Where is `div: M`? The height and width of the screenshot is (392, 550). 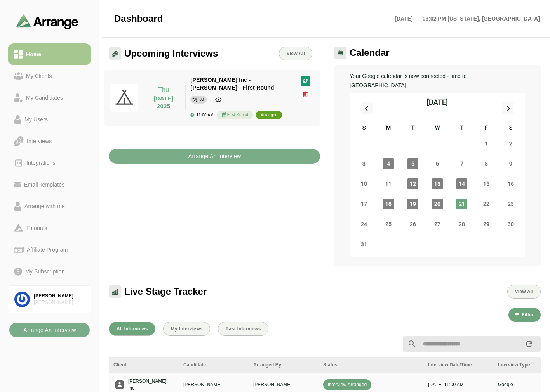 div: M is located at coordinates (389, 129).